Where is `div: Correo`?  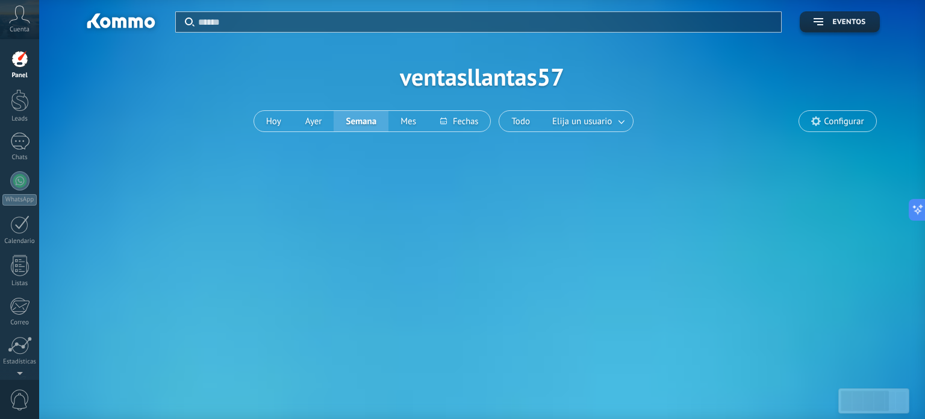
div: Correo is located at coordinates (20, 322).